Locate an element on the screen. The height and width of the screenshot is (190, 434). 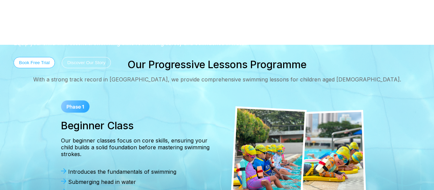
h3: Beginner Class is located at coordinates (136, 126).